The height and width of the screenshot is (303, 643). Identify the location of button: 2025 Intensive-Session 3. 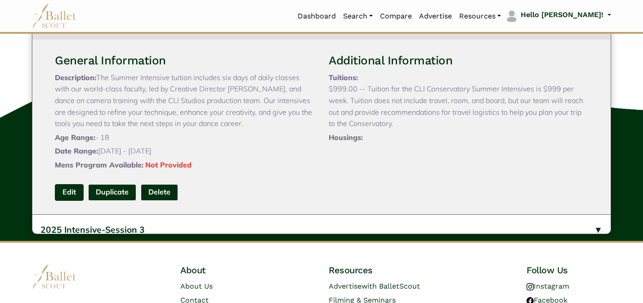
(322, 229).